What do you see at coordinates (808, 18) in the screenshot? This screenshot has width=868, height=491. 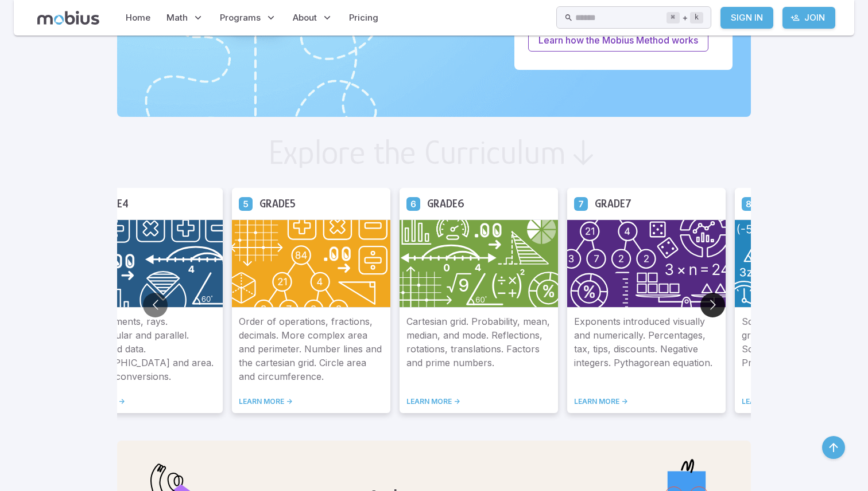 I see `a: Join` at bounding box center [808, 18].